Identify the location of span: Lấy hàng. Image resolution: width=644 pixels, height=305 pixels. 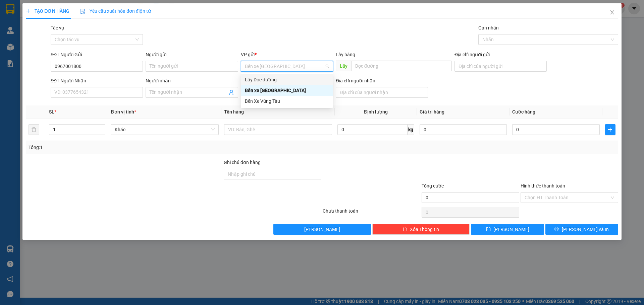
(345, 55).